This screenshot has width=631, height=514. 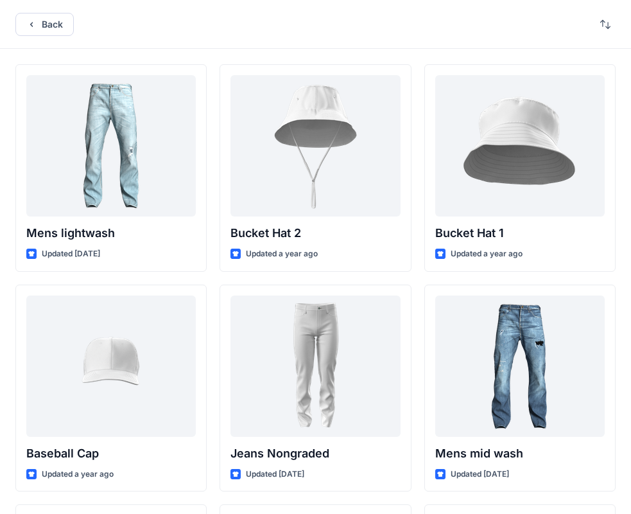 I want to click on a: Mens mid wash, so click(x=520, y=366).